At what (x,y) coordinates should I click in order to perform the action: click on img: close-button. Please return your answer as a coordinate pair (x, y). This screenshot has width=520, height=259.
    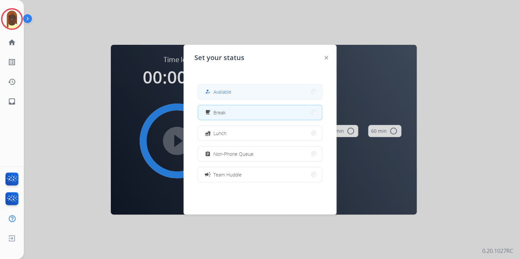
    Looking at the image, I should click on (326, 58).